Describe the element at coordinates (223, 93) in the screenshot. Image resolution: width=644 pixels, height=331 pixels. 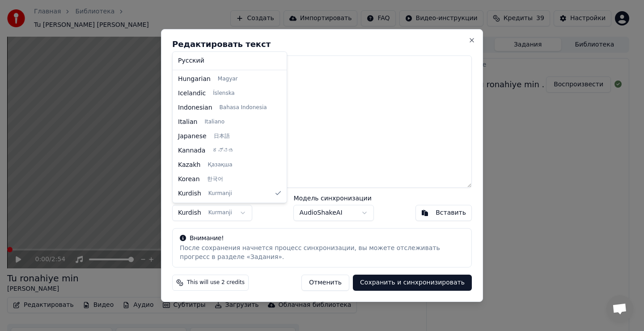
I see `span: Íslenska` at that location.